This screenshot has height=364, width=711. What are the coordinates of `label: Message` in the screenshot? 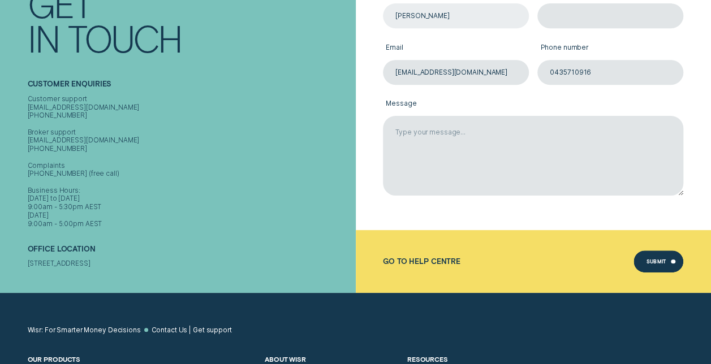 It's located at (533, 105).